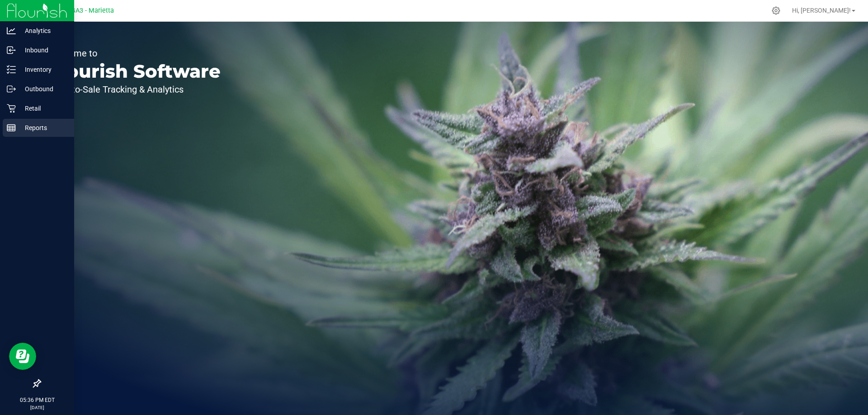  What do you see at coordinates (11, 50) in the screenshot?
I see `inline-svg: Inbound` at bounding box center [11, 50].